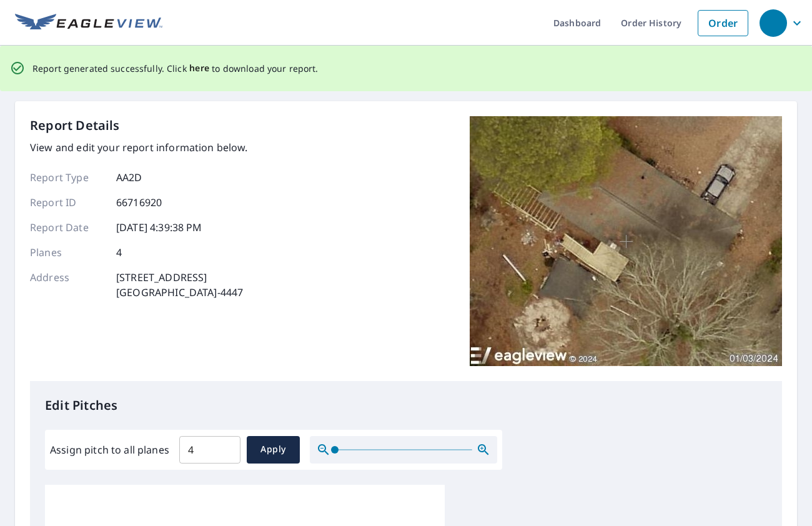 This screenshot has width=812, height=526. I want to click on label: Assign pitch to all planes, so click(109, 450).